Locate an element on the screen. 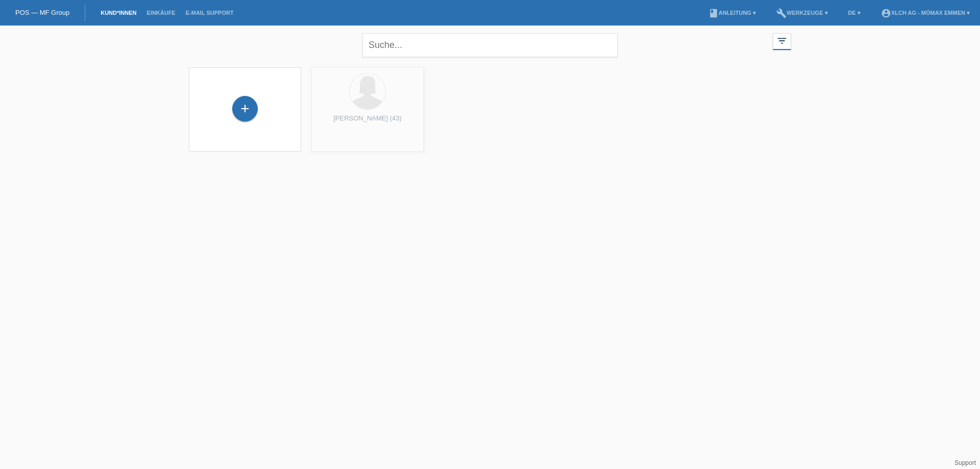  i: filter_list is located at coordinates (782, 41).